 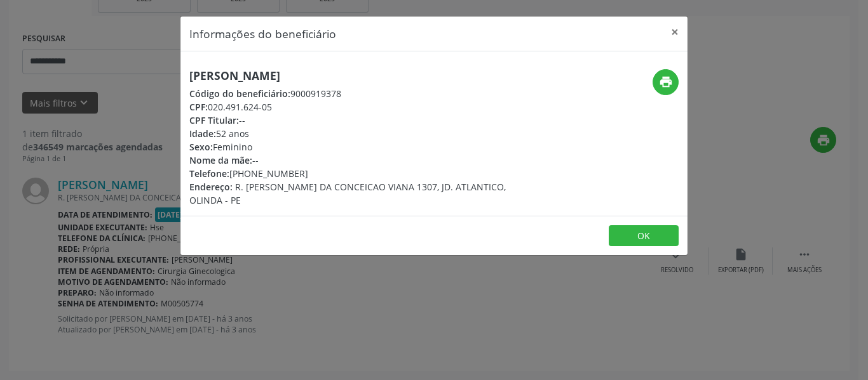 What do you see at coordinates (239, 93) in the screenshot?
I see `span: Código do beneficiário:` at bounding box center [239, 93].